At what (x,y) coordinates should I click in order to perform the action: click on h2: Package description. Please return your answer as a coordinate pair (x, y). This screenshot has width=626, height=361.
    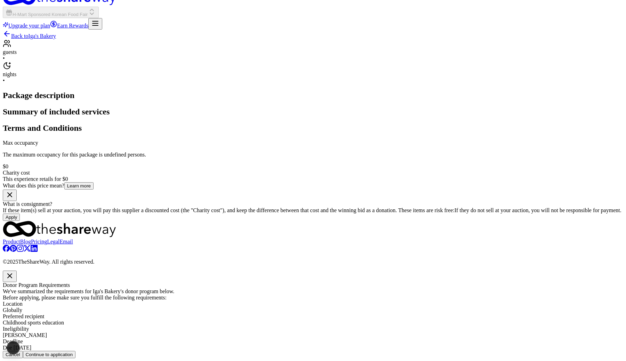
    Looking at the image, I should click on (313, 95).